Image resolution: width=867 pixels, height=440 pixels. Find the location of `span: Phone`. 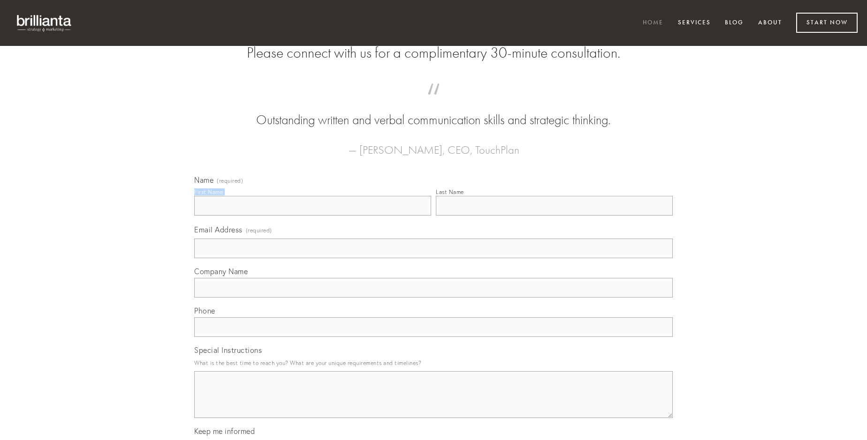

span: Phone is located at coordinates (204, 311).